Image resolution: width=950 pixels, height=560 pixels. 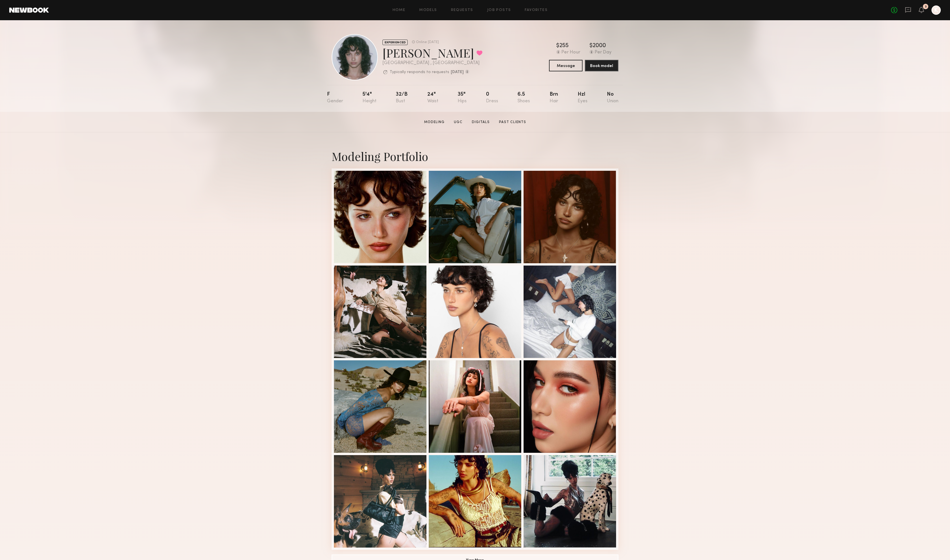 What do you see at coordinates (428, 10) in the screenshot?
I see `a: Models` at bounding box center [428, 10].